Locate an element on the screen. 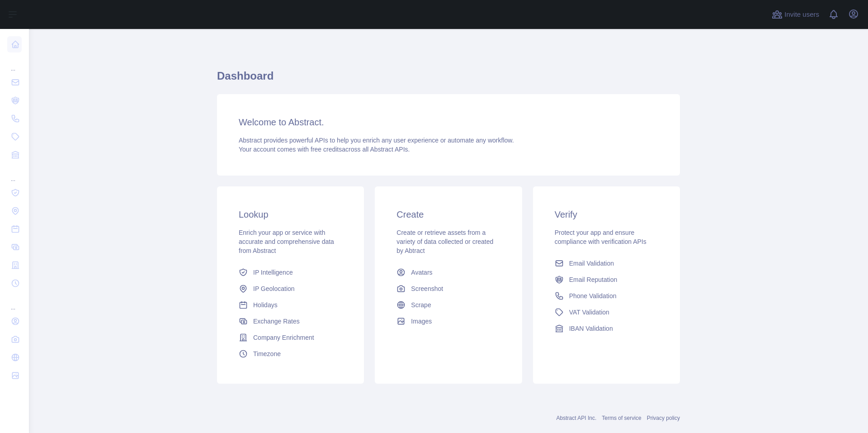  span: Your account comes with across all Abstract APIs. is located at coordinates (324, 149).